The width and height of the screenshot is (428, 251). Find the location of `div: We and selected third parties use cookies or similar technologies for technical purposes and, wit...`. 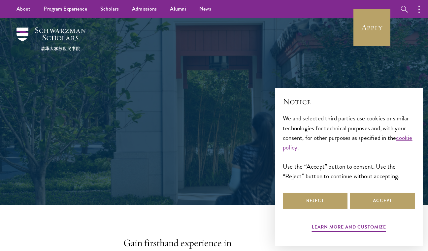

div: We and selected third parties use cookies or similar technologies for technical purposes and, wit... is located at coordinates (349, 147).